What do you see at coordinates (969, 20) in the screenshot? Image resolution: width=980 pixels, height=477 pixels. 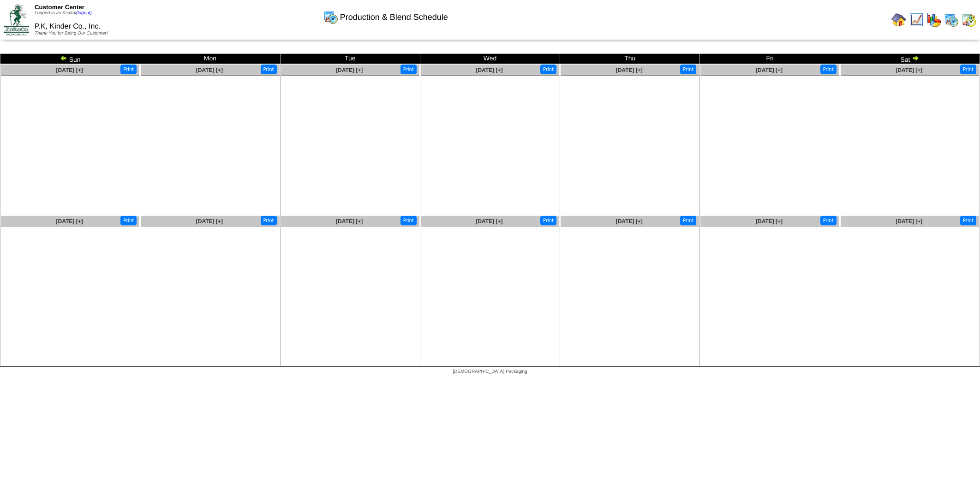 I see `img: calendarinout.gif` at bounding box center [969, 20].